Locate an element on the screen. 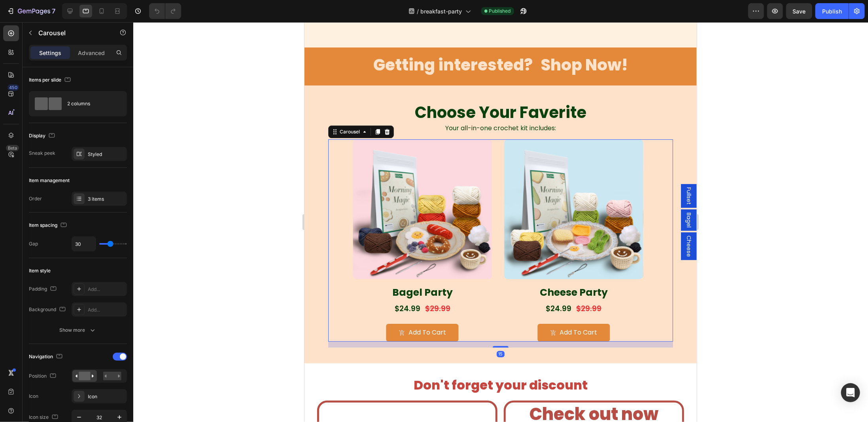 The width and height of the screenshot is (868, 422). p: Your all-in-one crochet kit includes: is located at coordinates (196, 106).